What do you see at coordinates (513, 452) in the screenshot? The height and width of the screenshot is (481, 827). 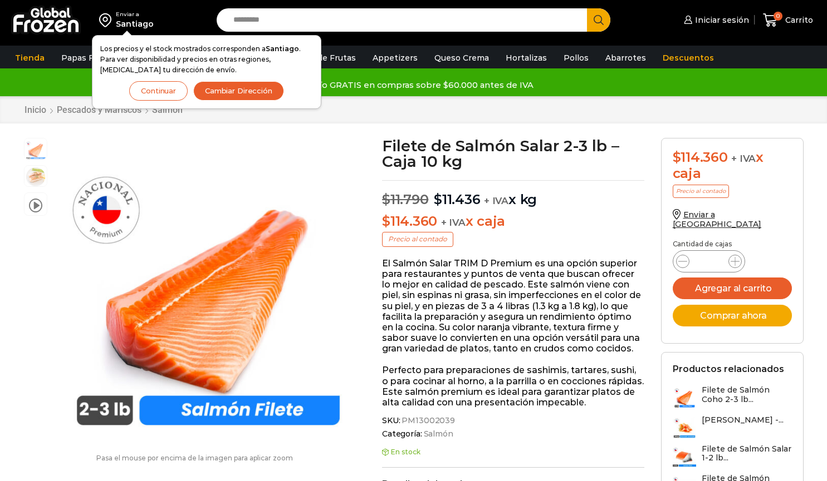 I see `p: En stock` at bounding box center [513, 452].